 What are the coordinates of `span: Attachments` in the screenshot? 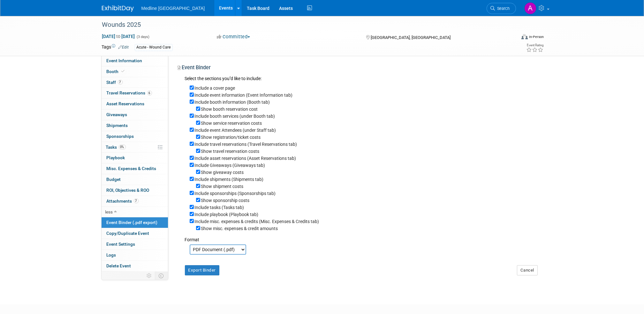 It's located at (122, 201).